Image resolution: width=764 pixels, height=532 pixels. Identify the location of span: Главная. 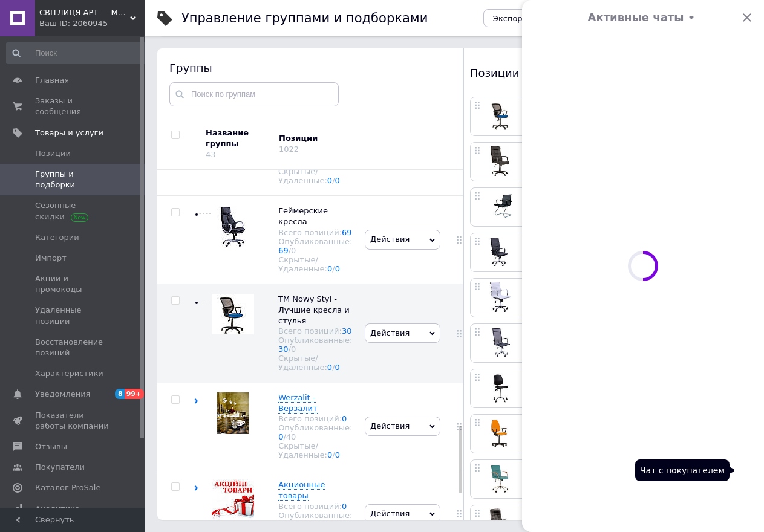
(52, 80).